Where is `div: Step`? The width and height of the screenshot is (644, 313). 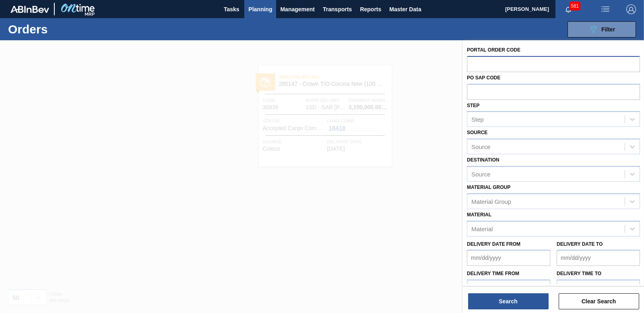
div: Step is located at coordinates (477, 119).